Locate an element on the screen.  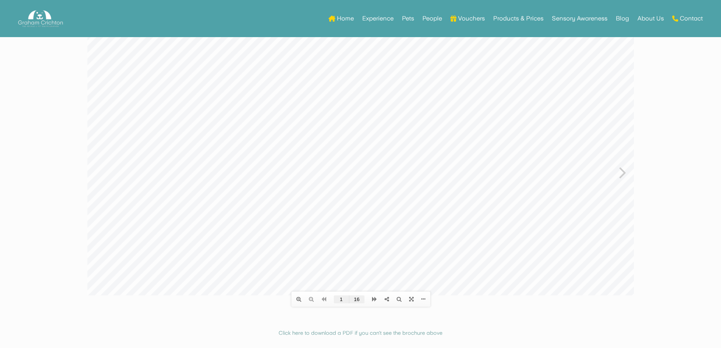
i: Zoom in is located at coordinates (211, 266).